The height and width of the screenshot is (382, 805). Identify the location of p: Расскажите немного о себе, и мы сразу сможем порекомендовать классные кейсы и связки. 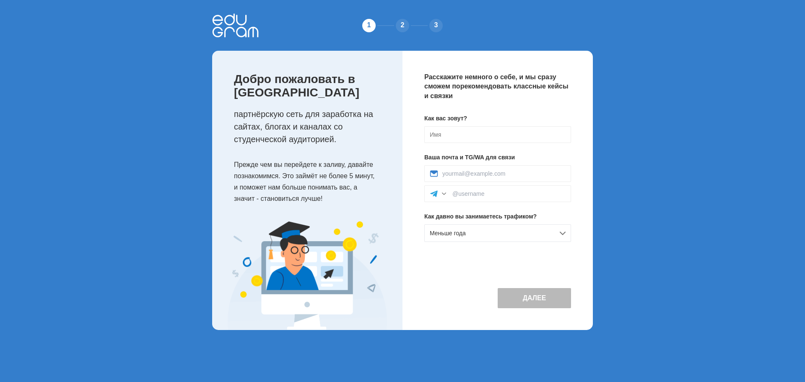
(497, 86).